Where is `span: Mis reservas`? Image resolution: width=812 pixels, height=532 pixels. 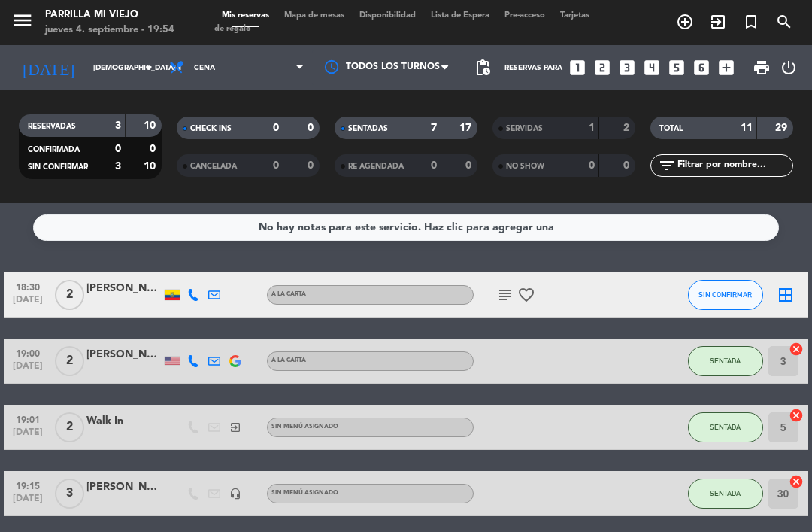 span: Mis reservas is located at coordinates (245, 15).